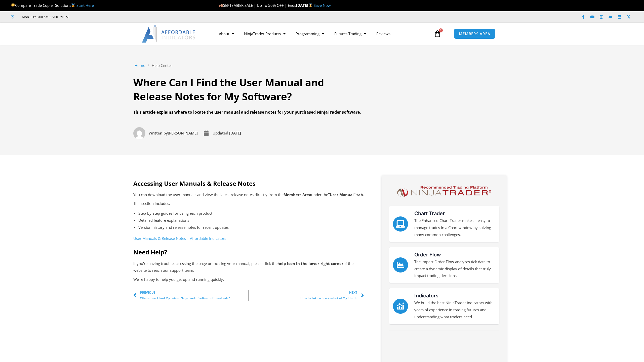 The image size is (644, 362). What do you see at coordinates (249, 228) in the screenshot?
I see `li: Version history and release notes for recent updates` at bounding box center [249, 228].